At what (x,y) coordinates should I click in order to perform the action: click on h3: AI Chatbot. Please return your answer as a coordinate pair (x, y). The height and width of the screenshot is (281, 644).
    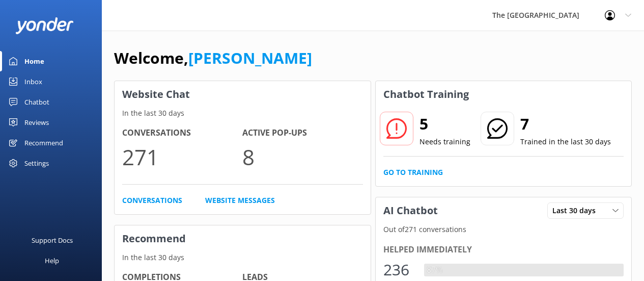
    Looking at the image, I should click on (411, 211).